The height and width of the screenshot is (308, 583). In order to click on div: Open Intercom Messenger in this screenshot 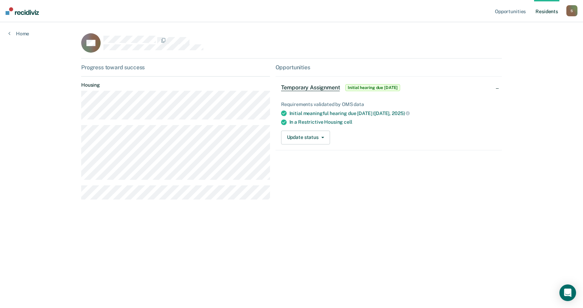, I will do `click(567, 293)`.